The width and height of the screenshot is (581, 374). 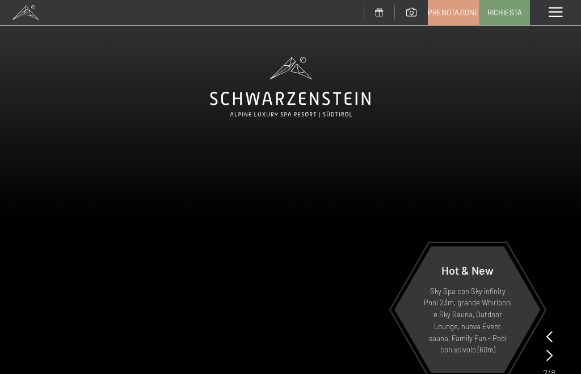 I want to click on span: Hot & New, so click(x=467, y=270).